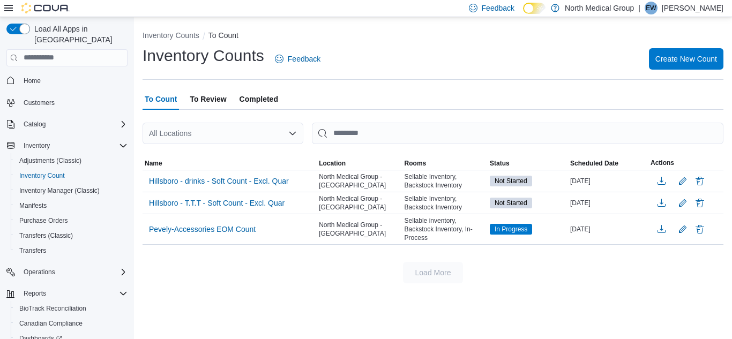 This screenshot has width=732, height=339. What do you see at coordinates (297, 59) in the screenshot?
I see `a: Feedback` at bounding box center [297, 59].